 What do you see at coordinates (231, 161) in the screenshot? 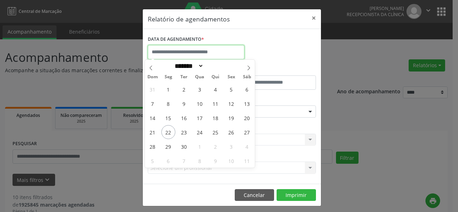
I see `span: Outubro 10, 2025` at bounding box center [231, 161].